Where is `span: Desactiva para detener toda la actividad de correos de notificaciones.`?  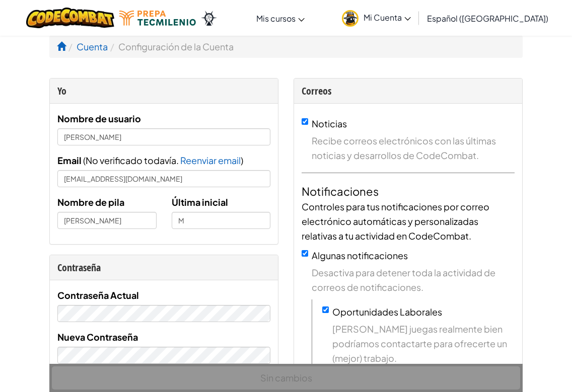
span: Desactiva para detener toda la actividad de correos de notificaciones. is located at coordinates (413, 280).